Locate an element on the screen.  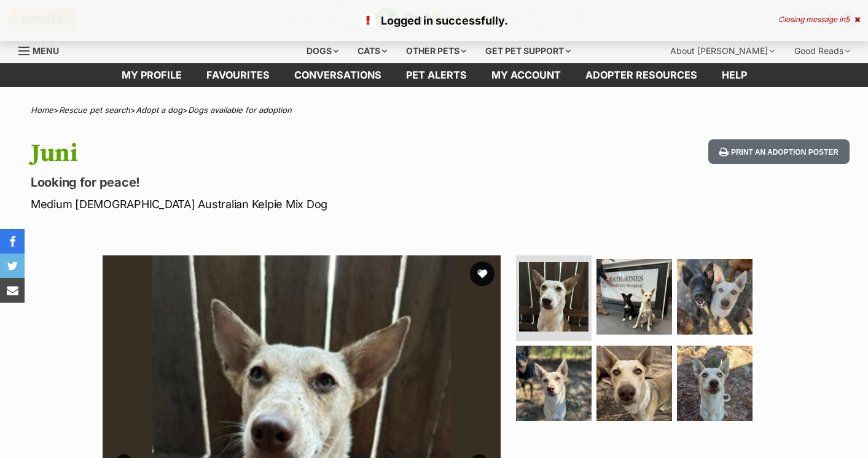
button: favourite is located at coordinates (483, 274).